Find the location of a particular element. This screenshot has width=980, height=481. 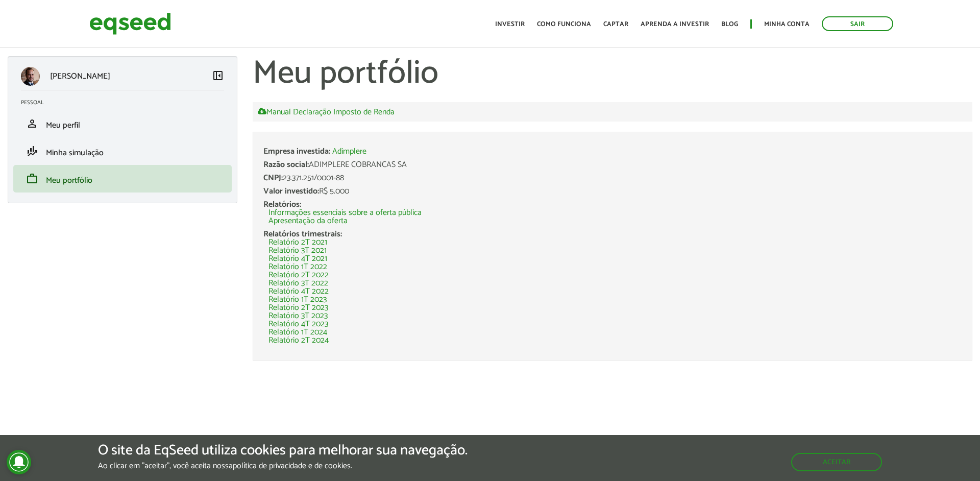

div: R$ 5.000 is located at coordinates (612, 192).